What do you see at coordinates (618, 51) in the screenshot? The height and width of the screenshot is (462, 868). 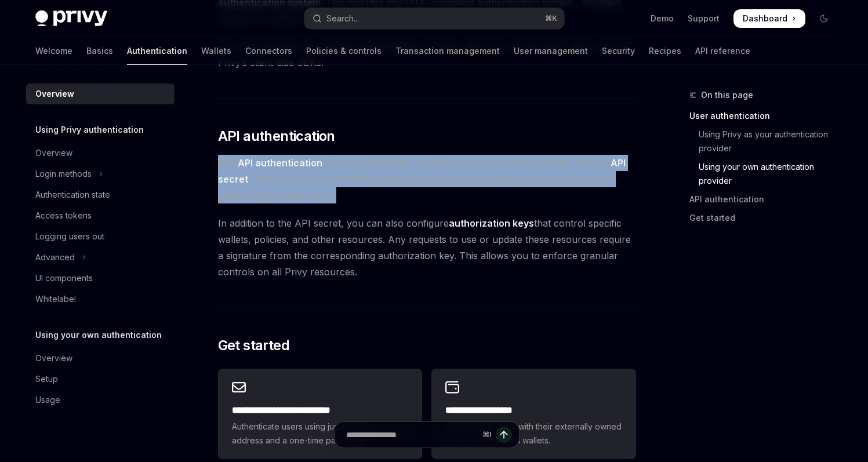 I see `a: Security` at bounding box center [618, 51].